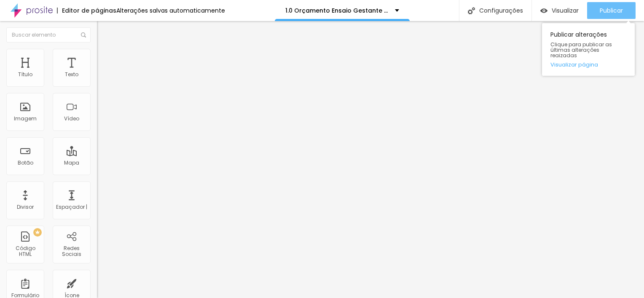 The image size is (644, 298). I want to click on div: Redes Sociais, so click(71, 252).